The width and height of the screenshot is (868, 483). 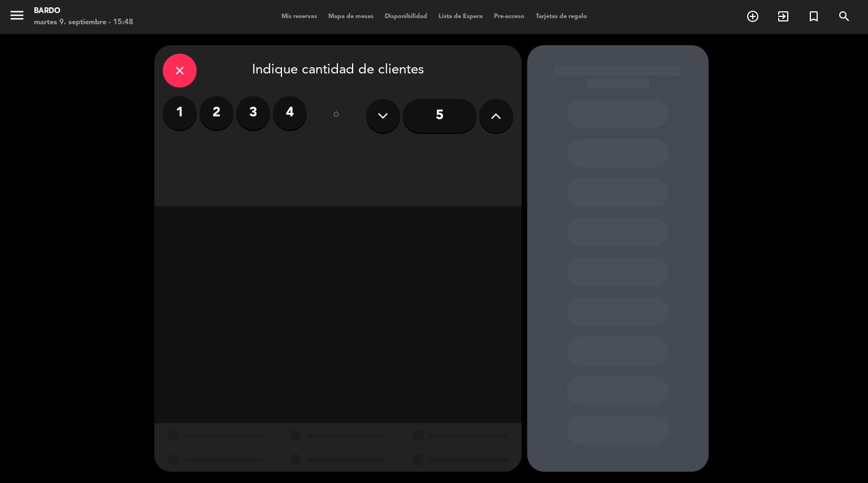 What do you see at coordinates (752, 17) in the screenshot?
I see `i: add_circle_outline` at bounding box center [752, 17].